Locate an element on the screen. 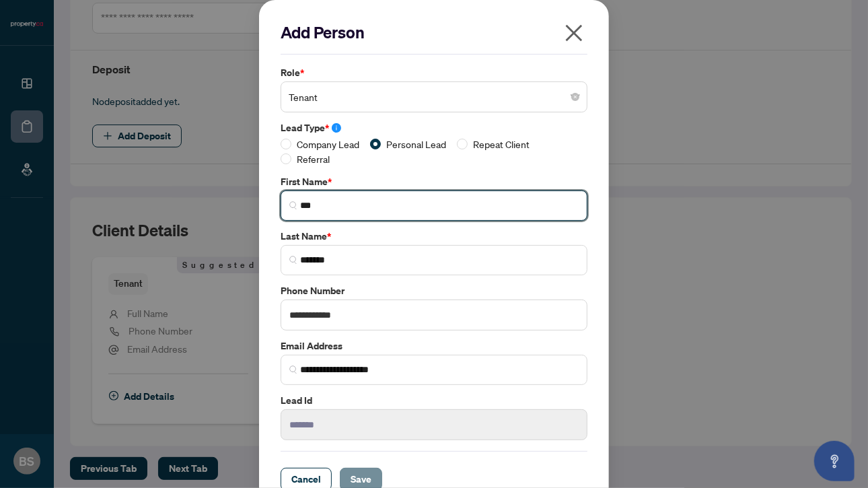  h2: Add Person is located at coordinates (434, 32).